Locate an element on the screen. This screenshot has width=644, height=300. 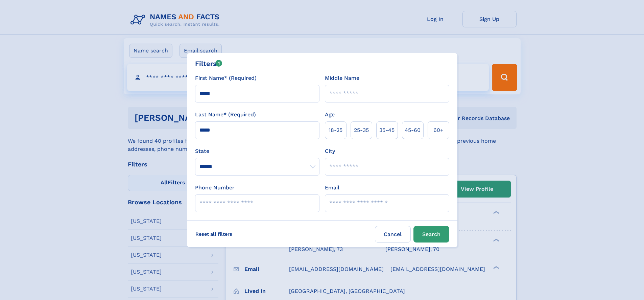
label: City is located at coordinates (330, 151).